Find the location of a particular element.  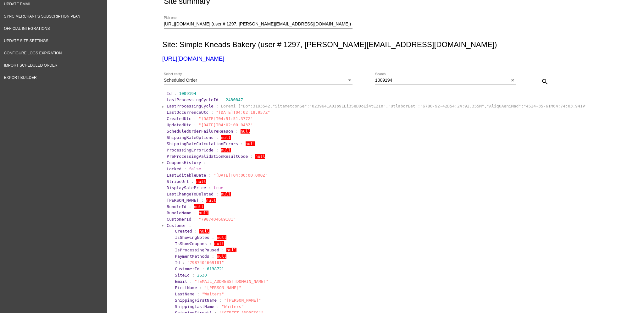

span: LastEditableDate is located at coordinates (186, 175).